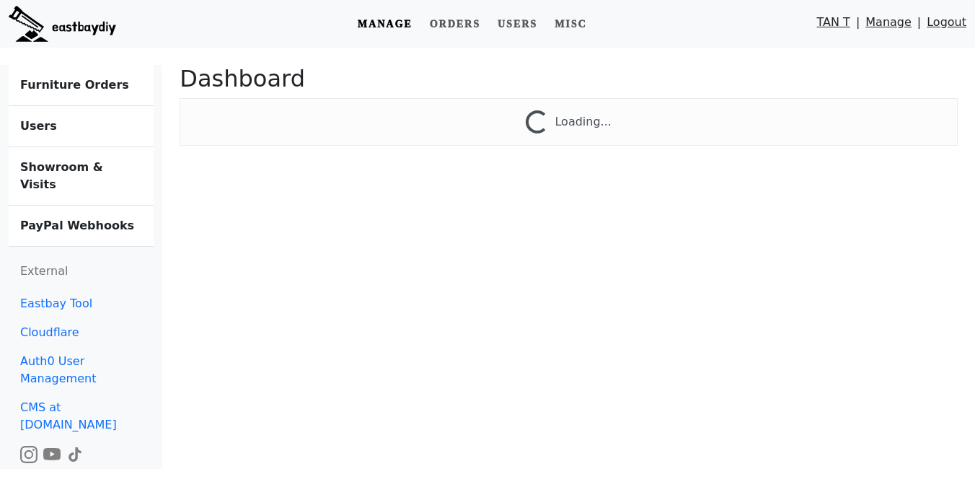  I want to click on img: eastbaydiy, so click(62, 24).